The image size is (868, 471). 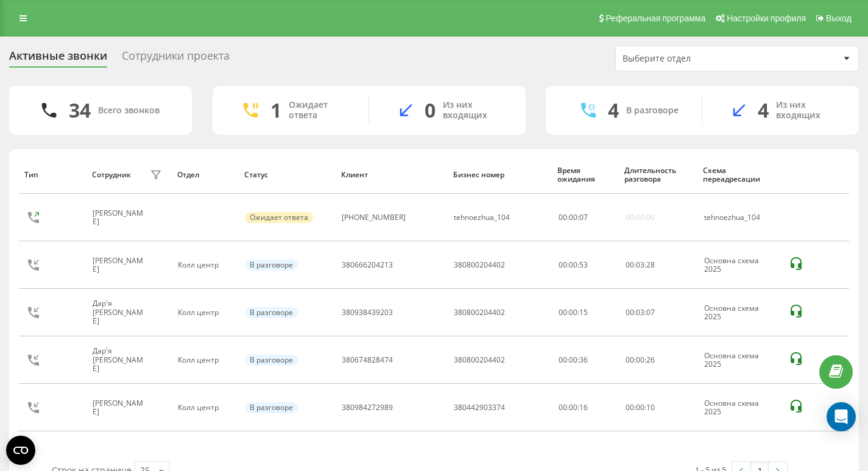 What do you see at coordinates (58, 58) in the screenshot?
I see `div: Активные звонки` at bounding box center [58, 58].